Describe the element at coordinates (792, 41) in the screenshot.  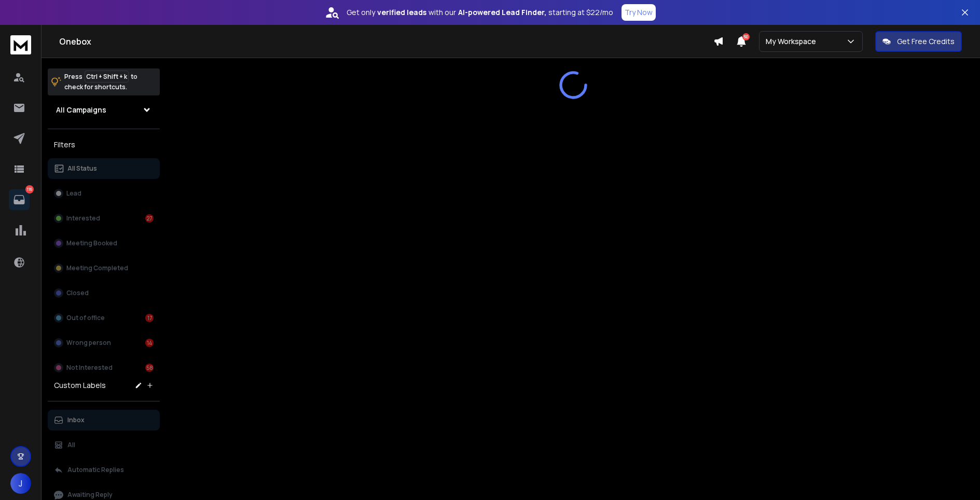
I see `p: My Workspace` at that location.